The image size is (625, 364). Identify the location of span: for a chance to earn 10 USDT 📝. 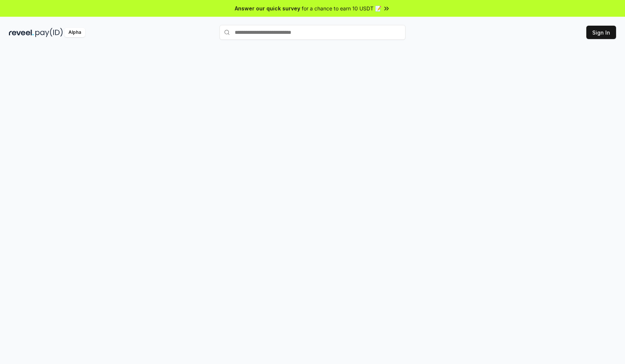
(341, 8).